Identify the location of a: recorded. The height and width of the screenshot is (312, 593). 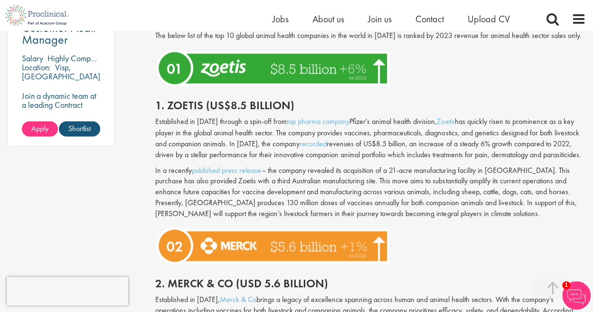
(313, 143).